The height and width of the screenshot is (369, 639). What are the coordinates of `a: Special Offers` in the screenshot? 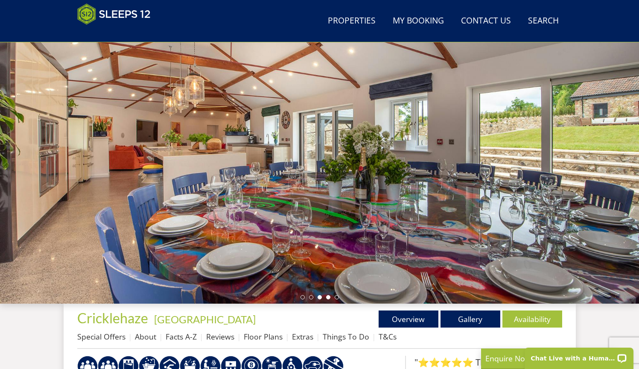 It's located at (101, 336).